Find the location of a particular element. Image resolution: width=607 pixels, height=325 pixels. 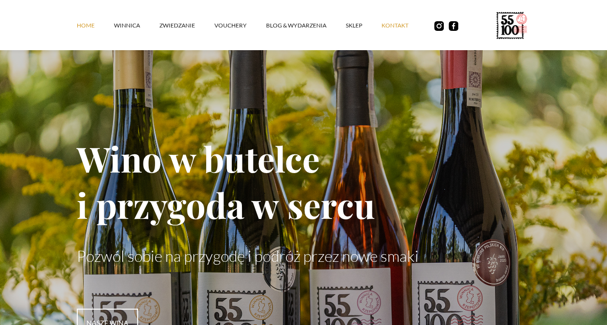

a: kontakt is located at coordinates (405, 26).